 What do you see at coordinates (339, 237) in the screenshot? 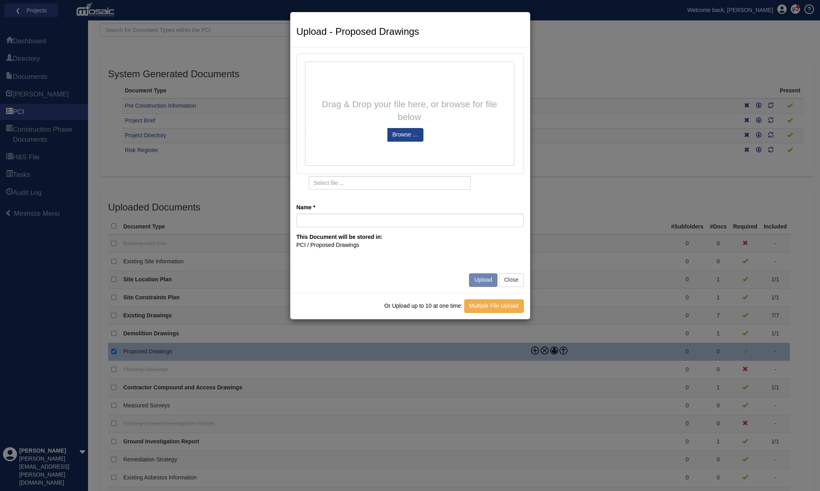
I see `span: This Document will be stored in:` at bounding box center [339, 237].